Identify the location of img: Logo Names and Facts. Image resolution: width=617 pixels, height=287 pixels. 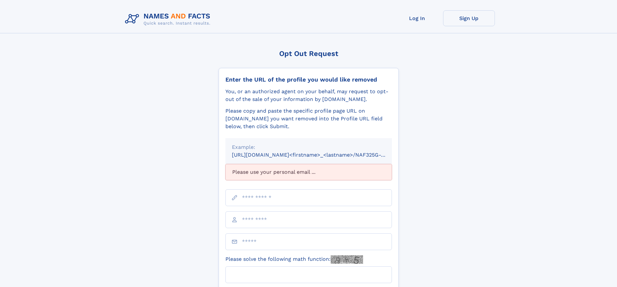
(169, 19).